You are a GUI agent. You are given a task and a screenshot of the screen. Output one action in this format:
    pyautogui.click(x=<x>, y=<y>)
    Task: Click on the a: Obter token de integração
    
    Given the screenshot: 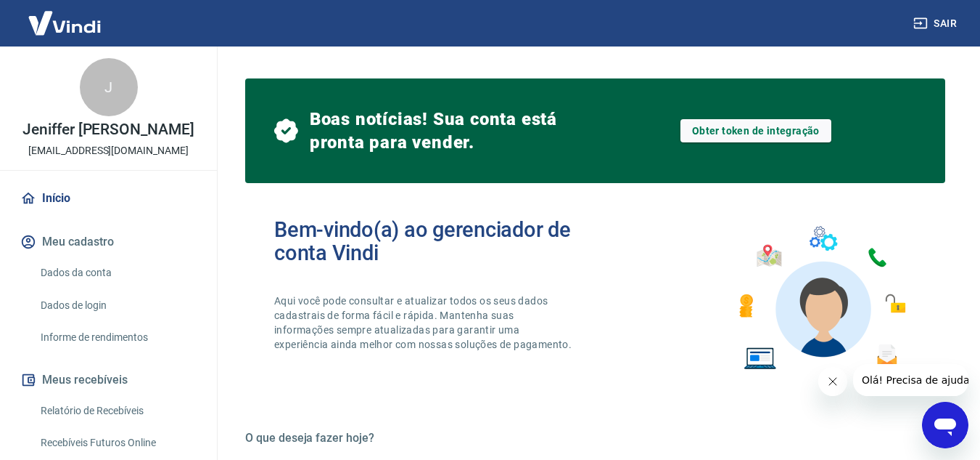 What is the action you would take?
    pyautogui.click(x=757, y=131)
    